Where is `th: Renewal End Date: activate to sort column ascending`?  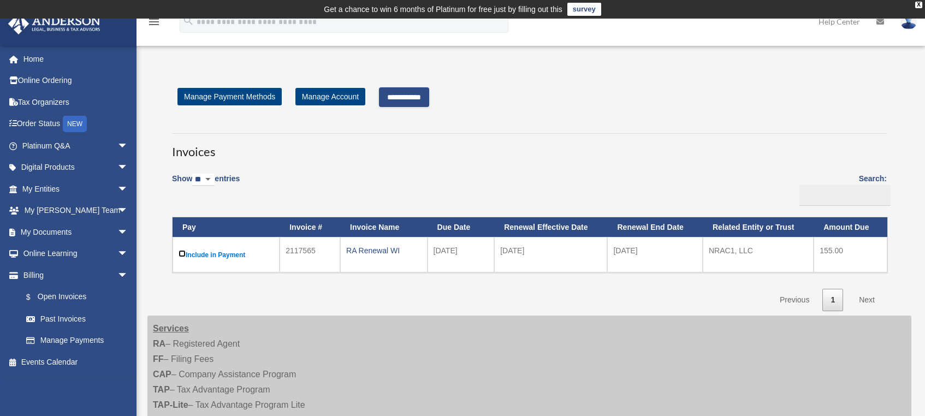 th: Renewal End Date: activate to sort column ascending is located at coordinates (655, 227).